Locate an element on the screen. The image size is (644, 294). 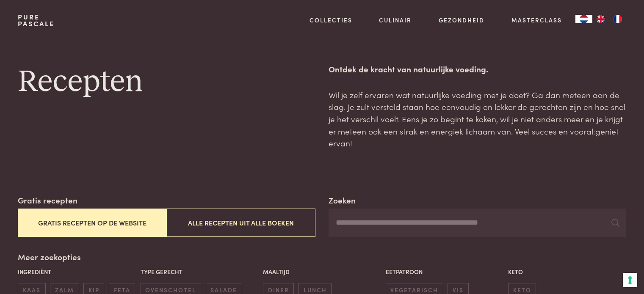
a: PurePascale is located at coordinates (36, 20).